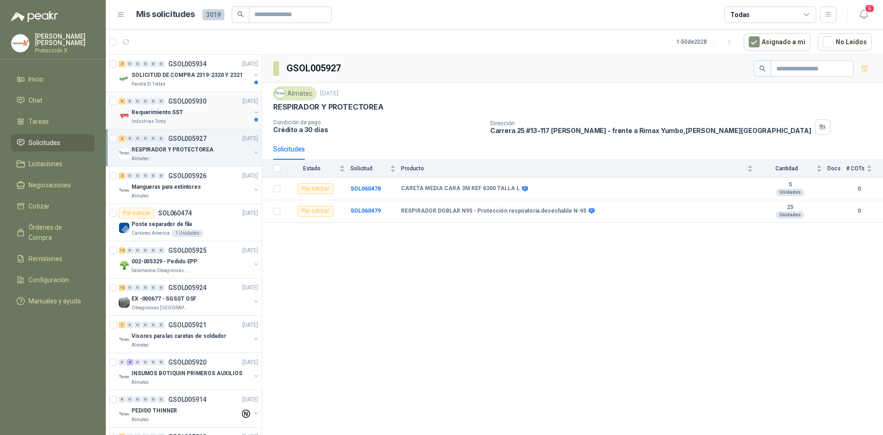 Image resolution: width=883 pixels, height=435 pixels. Describe the element at coordinates (369, 168) in the screenshot. I see `span: Solicitud` at that location.